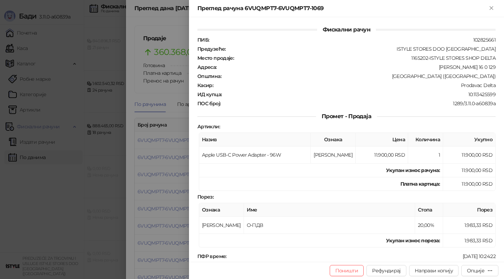 This screenshot has width=504, height=279. I want to click on strong: Порез :, so click(205, 197).